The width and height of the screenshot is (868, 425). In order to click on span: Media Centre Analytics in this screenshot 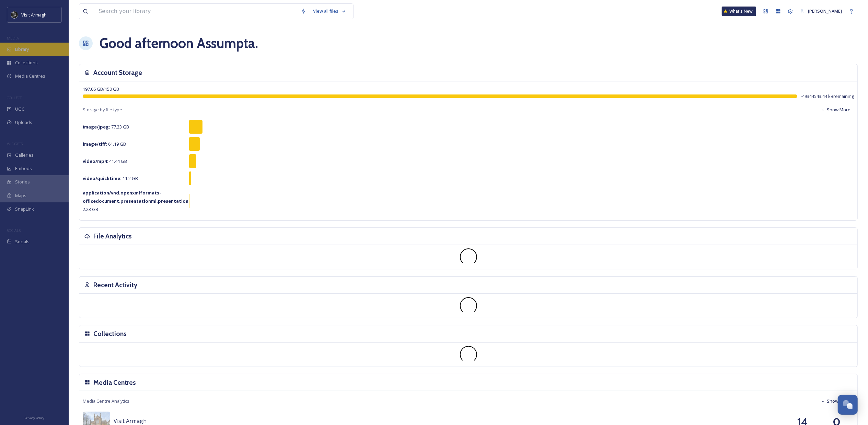, I will do `click(106, 401)`.